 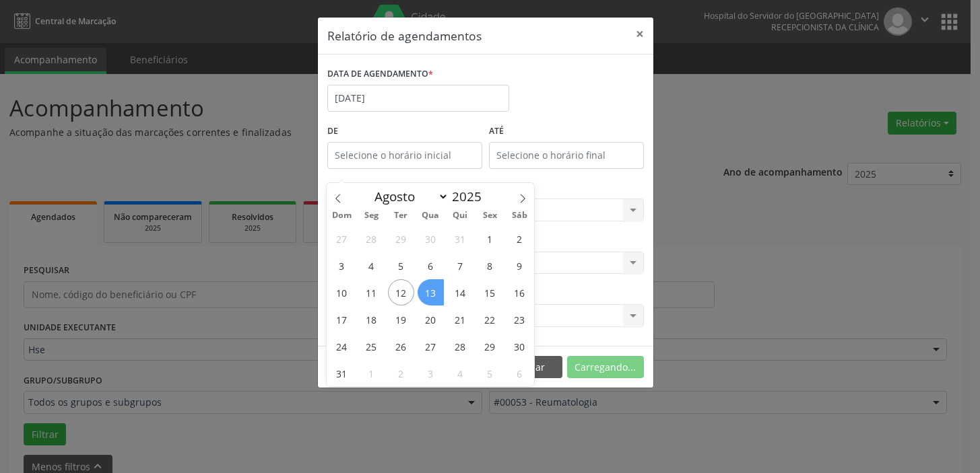 I want to click on span: Agosto 17, 2025, so click(x=342, y=319).